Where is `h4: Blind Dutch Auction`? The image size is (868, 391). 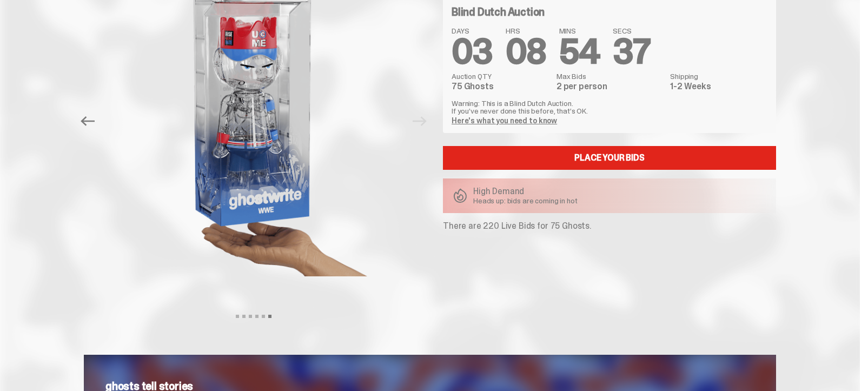
h4: Blind Dutch Auction is located at coordinates (498, 12).